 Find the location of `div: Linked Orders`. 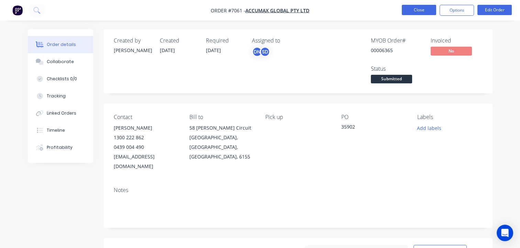

div: Linked Orders is located at coordinates (61, 113).